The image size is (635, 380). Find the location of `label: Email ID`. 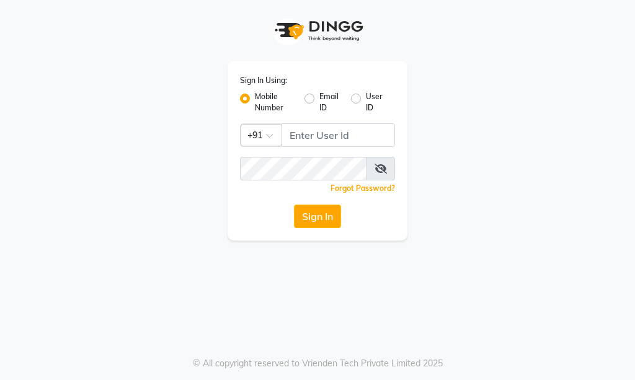

label: Email ID is located at coordinates (330, 102).